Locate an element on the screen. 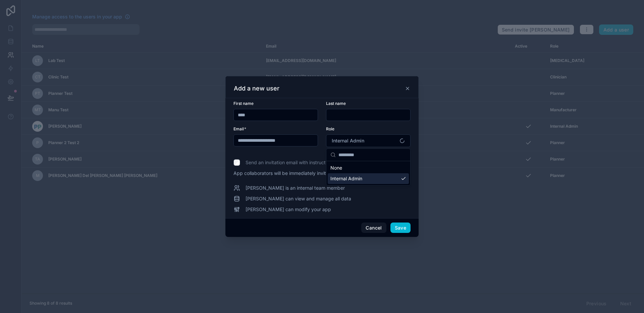 The width and height of the screenshot is (644, 313). div: Suggestions is located at coordinates (369, 174).